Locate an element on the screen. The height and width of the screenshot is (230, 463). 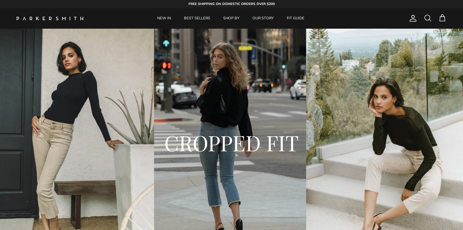
a: Account is located at coordinates (412, 18).